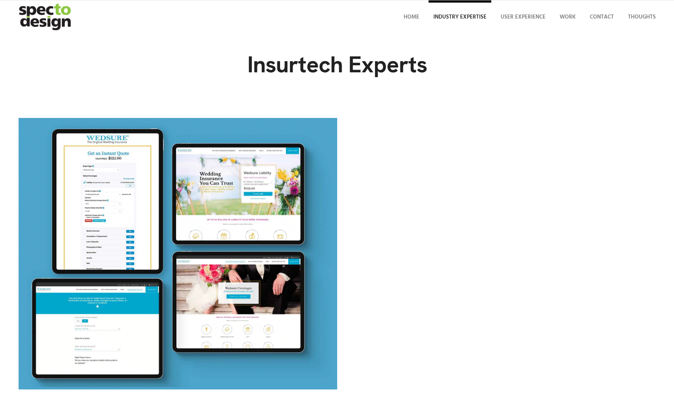 This screenshot has width=674, height=418. I want to click on a: Contact, so click(601, 17).